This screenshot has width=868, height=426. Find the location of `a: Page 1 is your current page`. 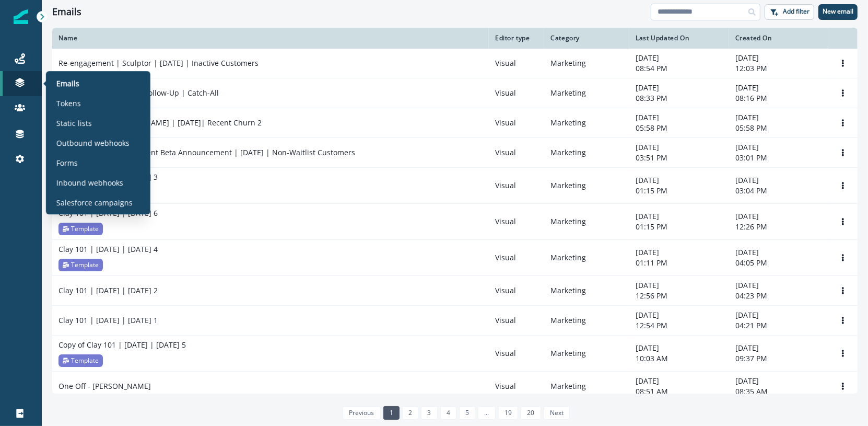

a: Page 1 is your current page is located at coordinates (391, 413).